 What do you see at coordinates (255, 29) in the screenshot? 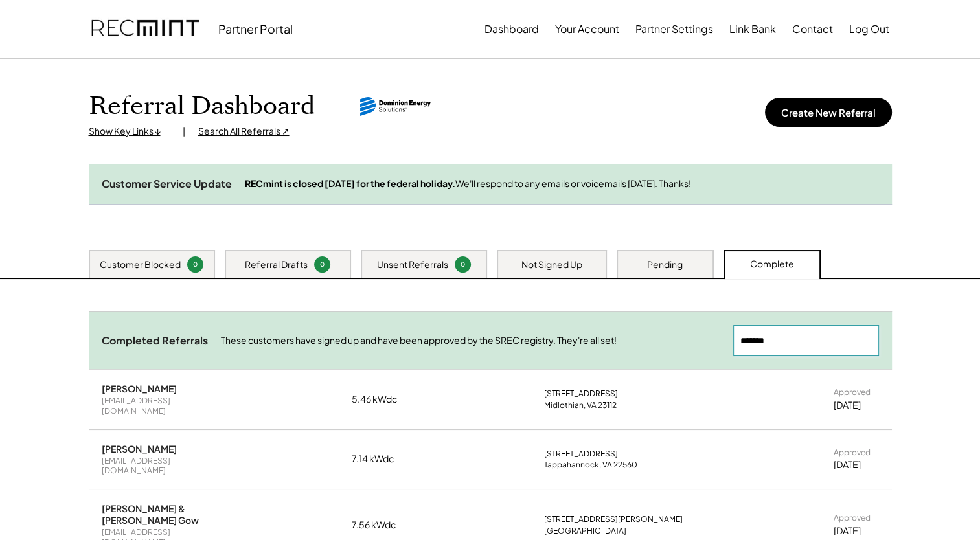
I see `div: Partner Portal` at bounding box center [255, 29].